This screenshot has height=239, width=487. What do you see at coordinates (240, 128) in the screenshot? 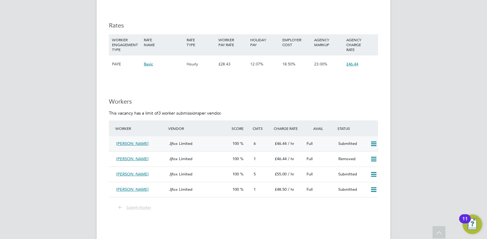
I see `div: Score` at bounding box center [240, 128].